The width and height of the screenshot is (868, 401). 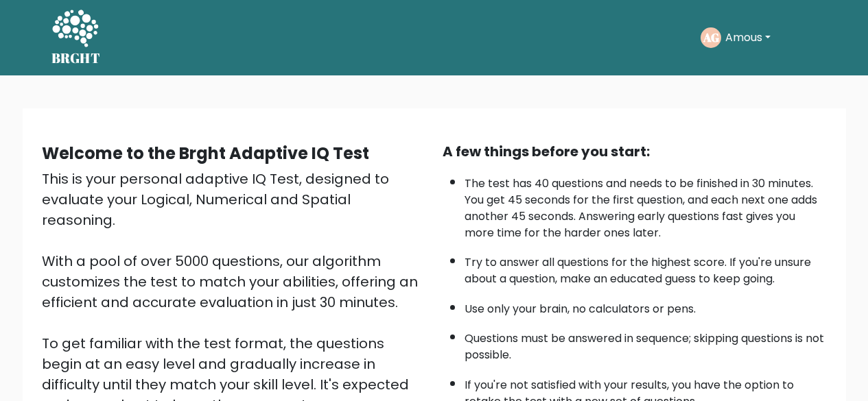 What do you see at coordinates (76, 38) in the screenshot?
I see `a: BRGHT` at bounding box center [76, 38].